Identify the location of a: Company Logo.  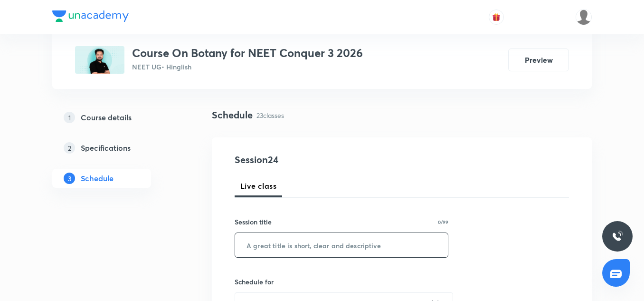
(90, 17).